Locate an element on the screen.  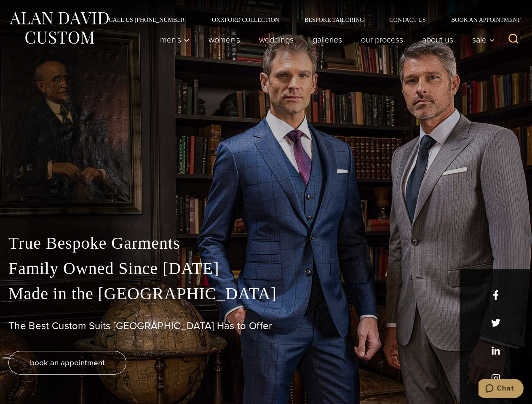
span: book an appointment is located at coordinates (67, 362).